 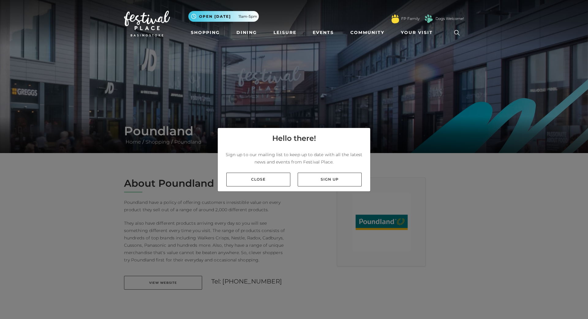 I want to click on a: Your Visit, so click(x=418, y=32).